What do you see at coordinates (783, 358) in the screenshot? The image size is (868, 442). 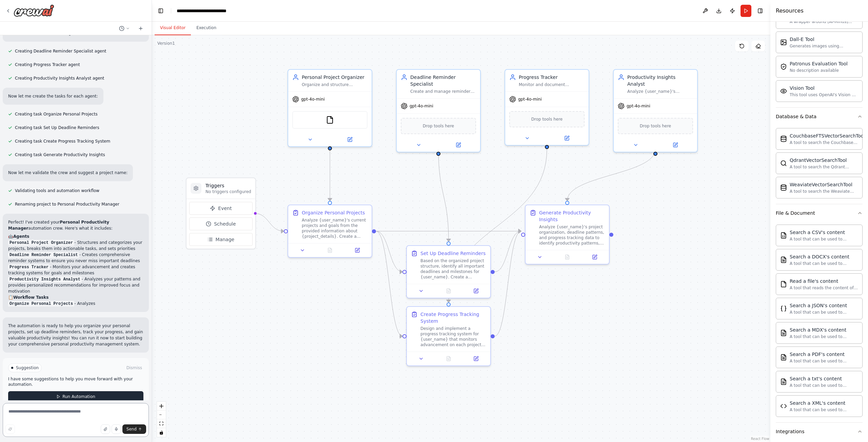 I see `img: Pdfsearchtool` at bounding box center [783, 358].